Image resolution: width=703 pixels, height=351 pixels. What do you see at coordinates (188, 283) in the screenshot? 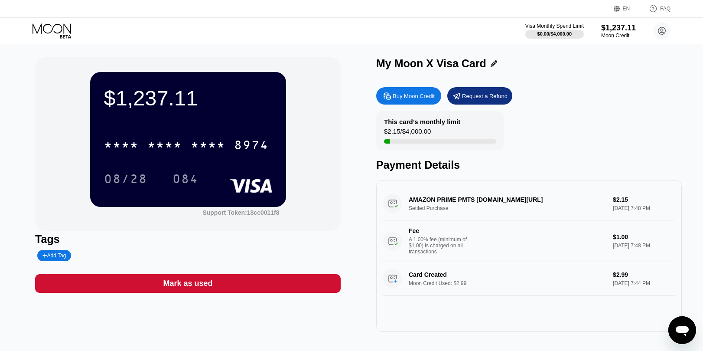
I see `div: Mark as used` at bounding box center [188, 283].